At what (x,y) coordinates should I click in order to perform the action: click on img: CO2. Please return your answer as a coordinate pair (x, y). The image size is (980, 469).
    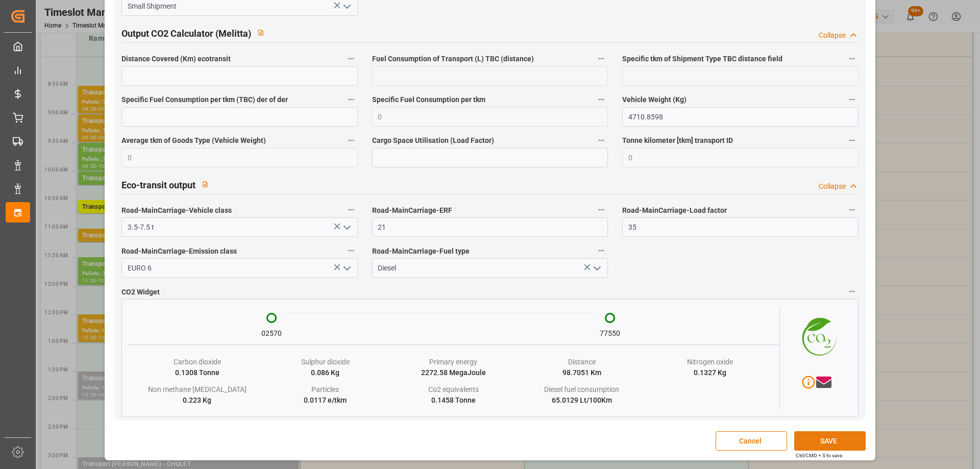
    Looking at the image, I should click on (816, 335).